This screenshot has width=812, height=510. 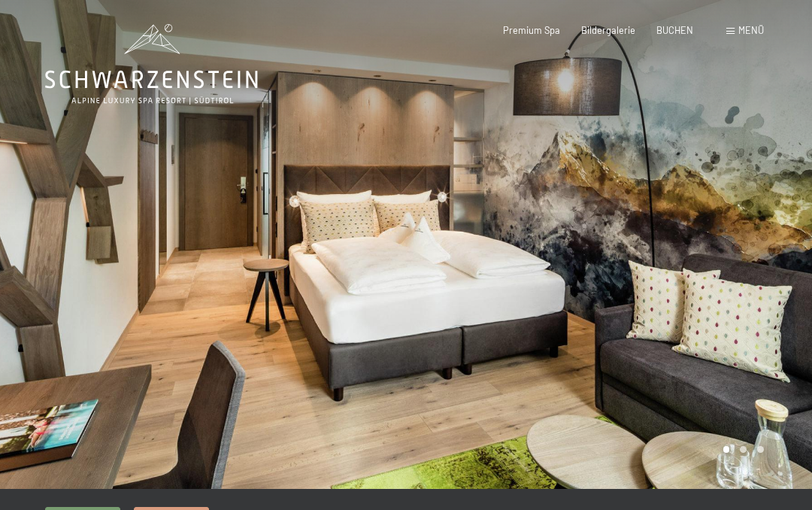 I want to click on a: Bildergalerie, so click(x=608, y=30).